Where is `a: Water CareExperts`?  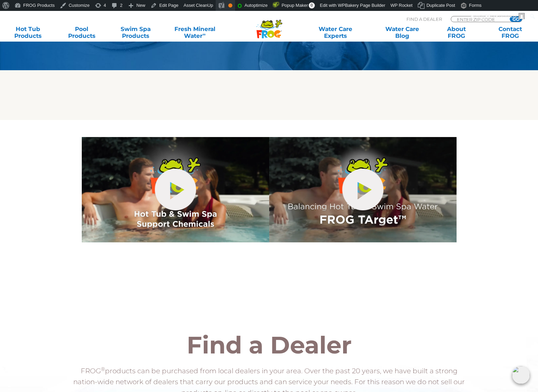 a: Water CareExperts is located at coordinates (335, 33).